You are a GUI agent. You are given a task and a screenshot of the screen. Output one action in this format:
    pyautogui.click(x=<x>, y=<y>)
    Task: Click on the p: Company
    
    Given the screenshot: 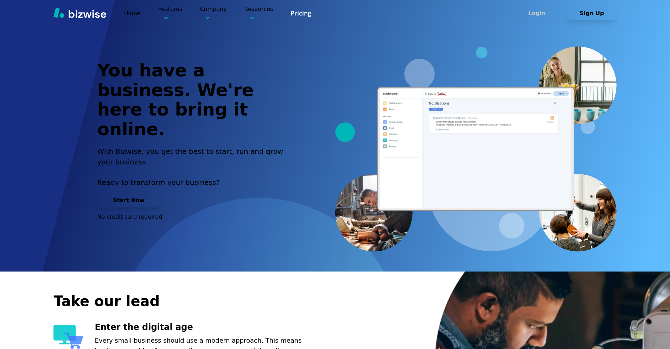 What is the action you would take?
    pyautogui.click(x=213, y=13)
    